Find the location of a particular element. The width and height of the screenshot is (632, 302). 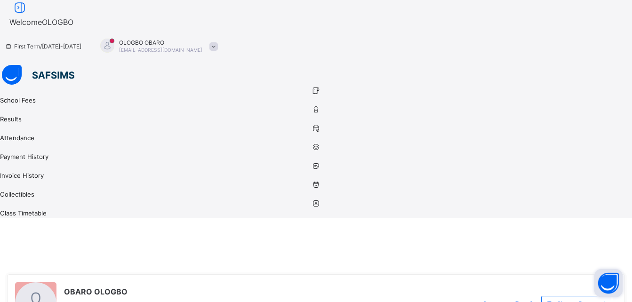

img: safsims is located at coordinates (38, 75).